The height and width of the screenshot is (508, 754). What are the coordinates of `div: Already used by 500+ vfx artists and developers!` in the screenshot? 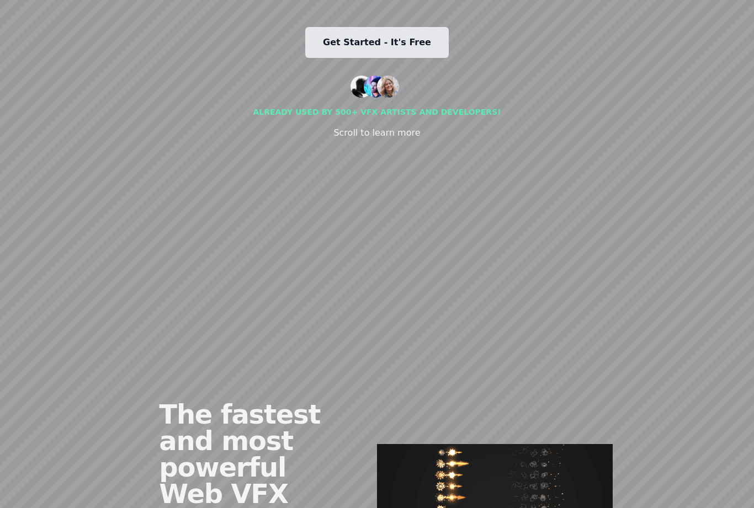 It's located at (376, 113).